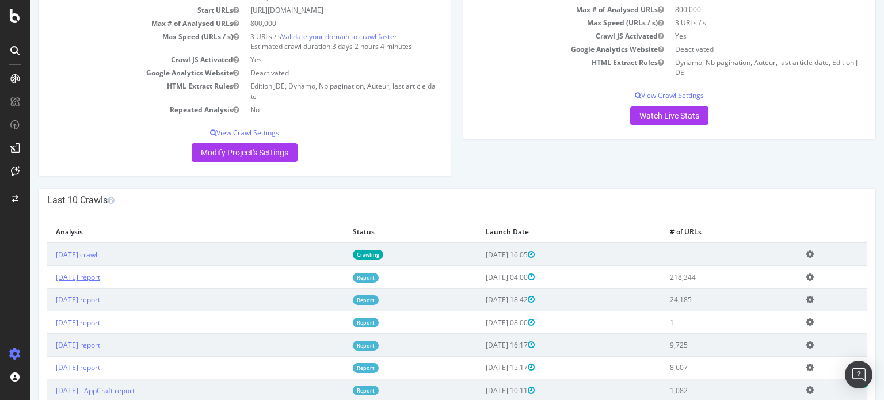 This screenshot has width=884, height=400. What do you see at coordinates (215, 153) in the screenshot?
I see `a: Modify Project's Settings` at bounding box center [215, 153].